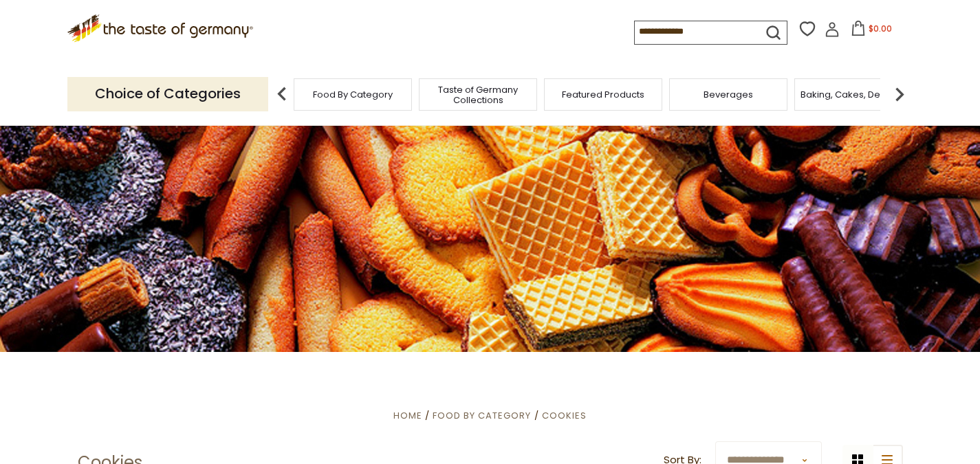 The height and width of the screenshot is (464, 980). Describe the element at coordinates (871, 31) in the screenshot. I see `button: $0.00` at that location.